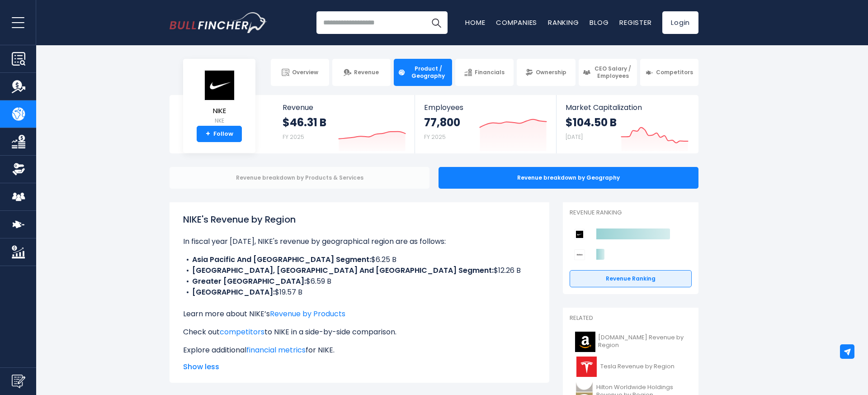 The height and width of the screenshot is (395, 868). Describe the element at coordinates (275, 350) in the screenshot. I see `a: financial metrics` at that location.